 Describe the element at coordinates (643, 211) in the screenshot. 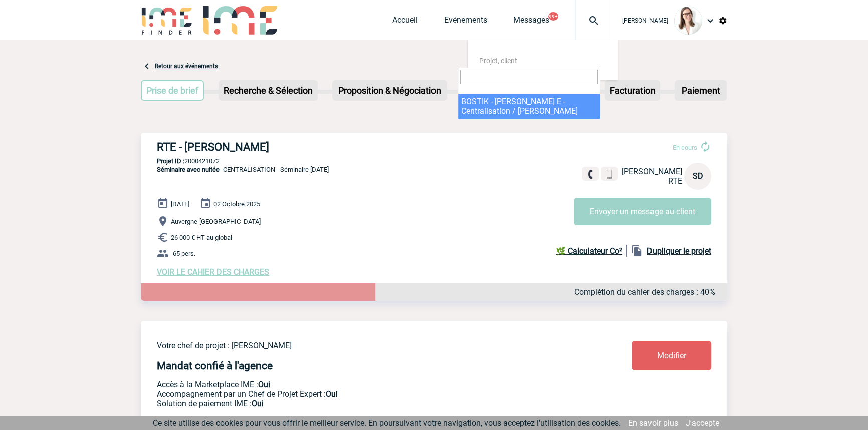

I see `button: Envoyer un message au client` at that location.